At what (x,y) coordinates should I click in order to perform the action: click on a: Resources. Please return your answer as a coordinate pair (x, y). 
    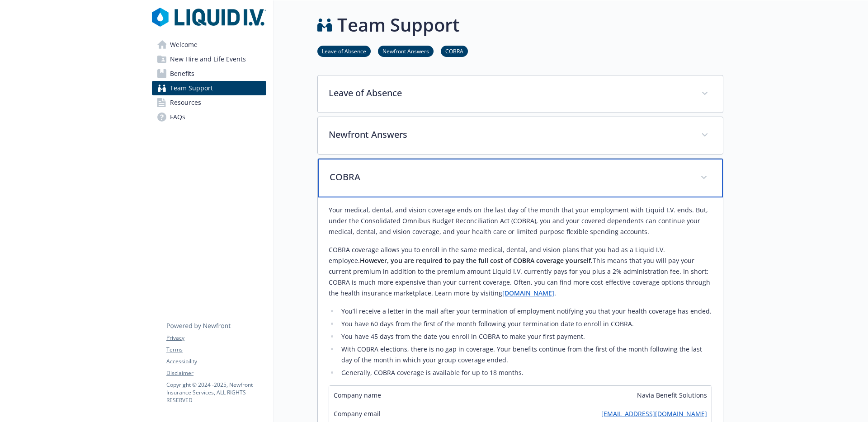
    Looking at the image, I should click on (209, 102).